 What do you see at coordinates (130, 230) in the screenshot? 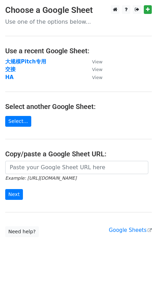
I see `a: Google Sheets` at bounding box center [130, 230].